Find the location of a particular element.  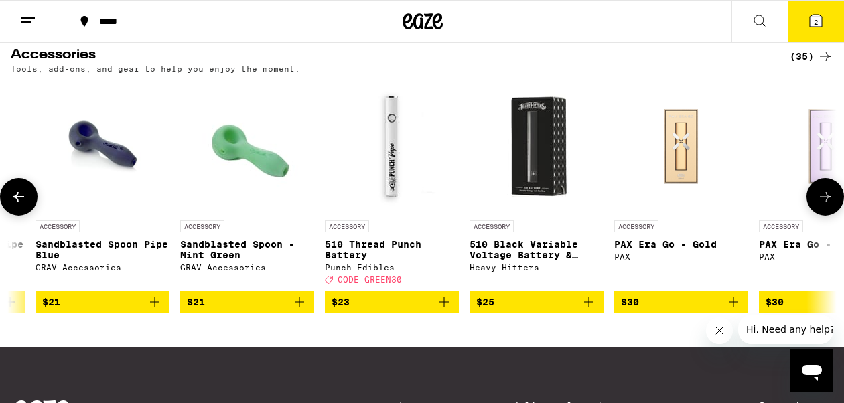

p: Sandblasted Spoon Pipe Blue is located at coordinates (102, 250).